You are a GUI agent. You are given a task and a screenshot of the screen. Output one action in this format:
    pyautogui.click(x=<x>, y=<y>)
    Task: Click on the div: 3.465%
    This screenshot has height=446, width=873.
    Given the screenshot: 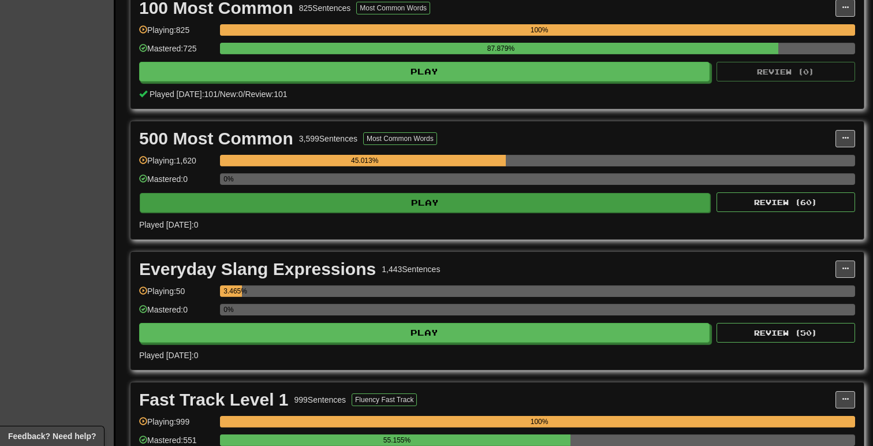 What is the action you would take?
    pyautogui.click(x=233, y=291)
    